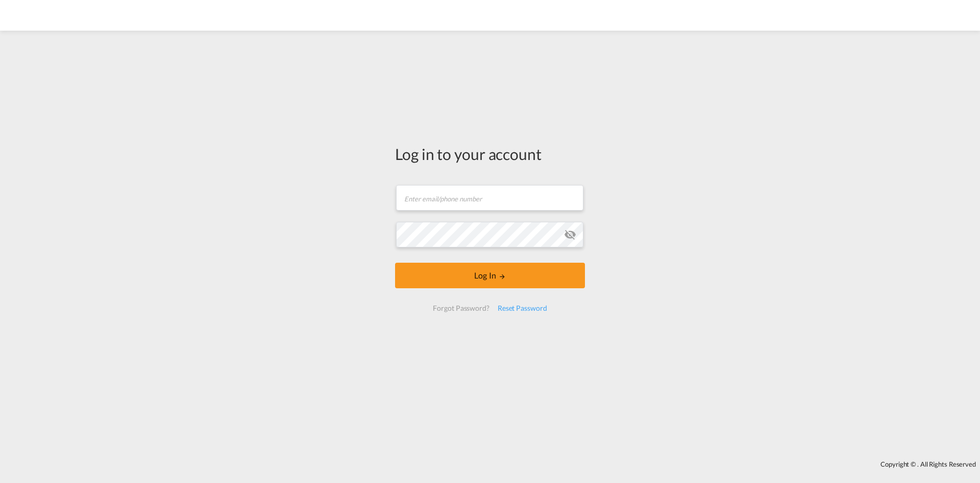 The width and height of the screenshot is (980, 483). What do you see at coordinates (490, 198) in the screenshot?
I see `input: Enter email/phone number` at bounding box center [490, 198].